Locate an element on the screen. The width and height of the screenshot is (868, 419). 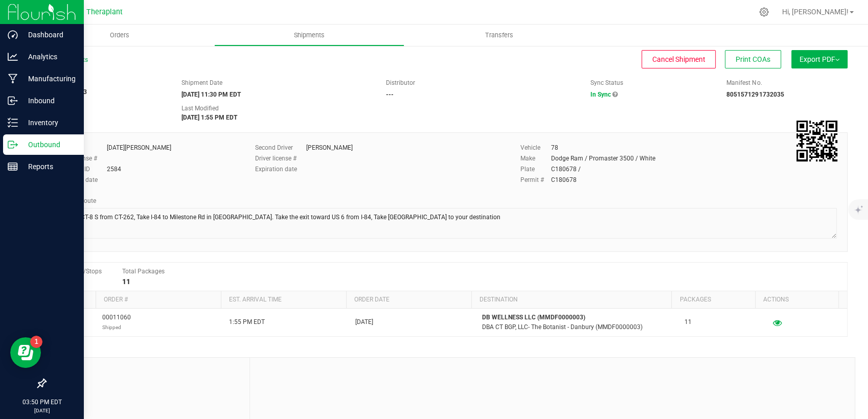
img: Scan me! is located at coordinates (817, 141).